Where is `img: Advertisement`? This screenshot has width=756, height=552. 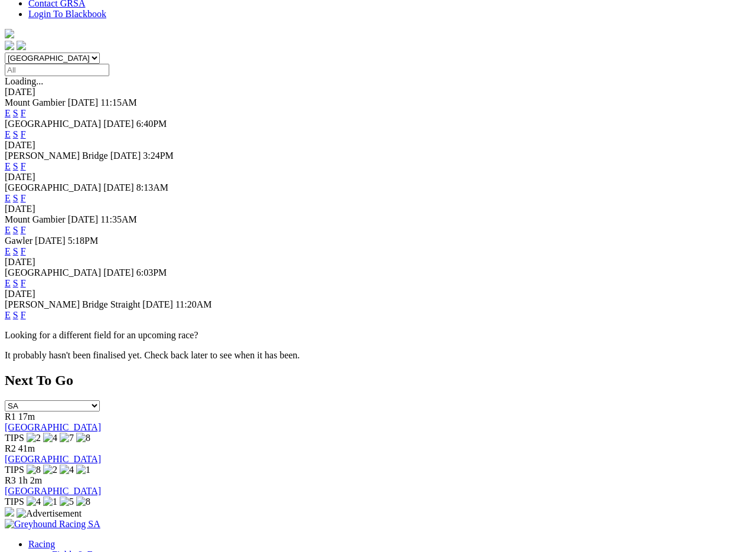
img: Advertisement is located at coordinates (49, 514).